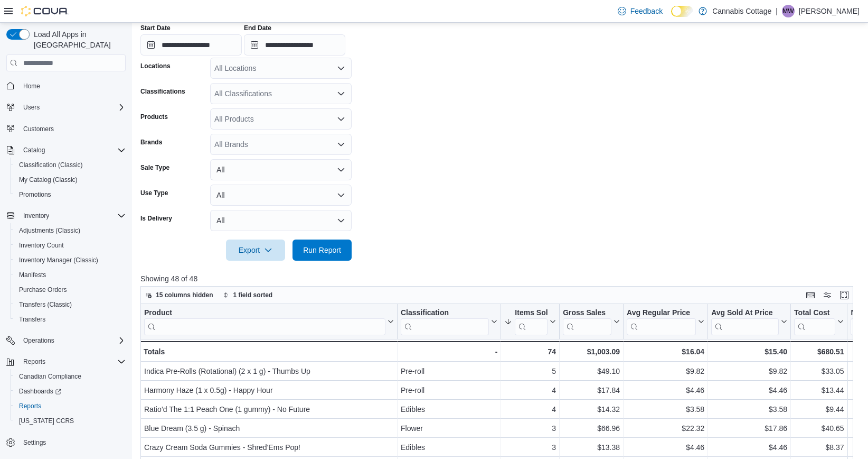  I want to click on button: Gross Sales, so click(592, 321).